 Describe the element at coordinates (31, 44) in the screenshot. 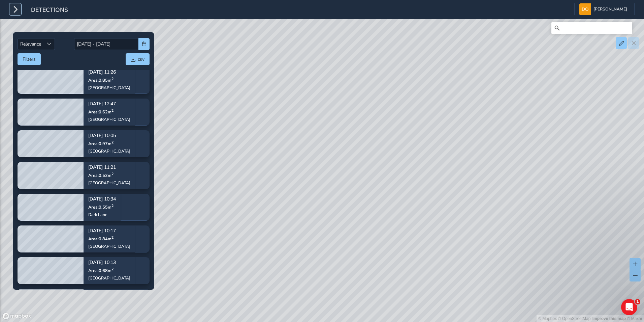

I see `span: Relevance` at that location.